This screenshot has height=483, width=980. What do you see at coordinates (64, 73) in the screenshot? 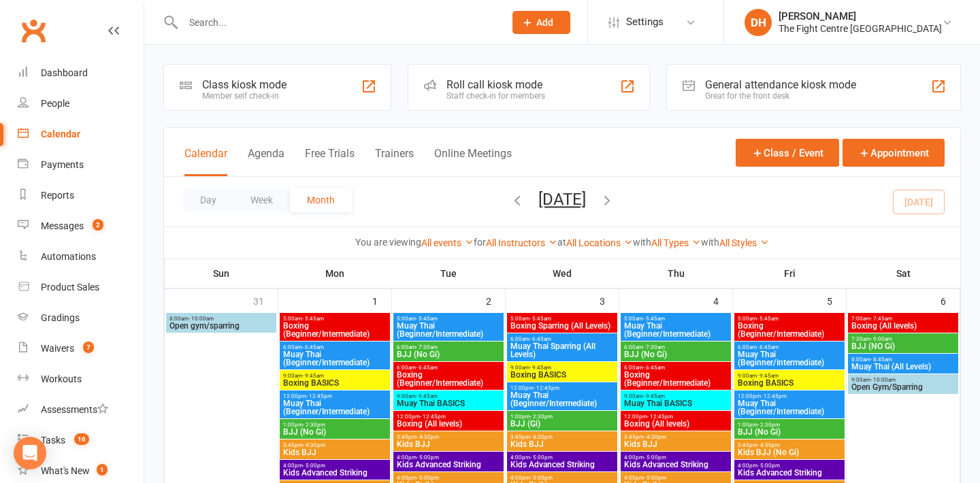
I see `div: Dashboard` at bounding box center [64, 73].